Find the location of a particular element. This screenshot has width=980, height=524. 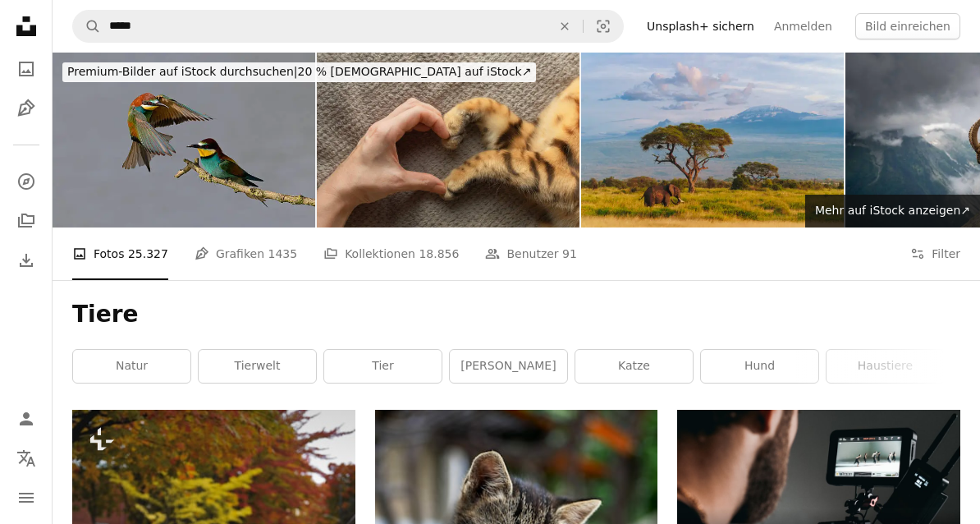

a: Grafiken is located at coordinates (27, 108).